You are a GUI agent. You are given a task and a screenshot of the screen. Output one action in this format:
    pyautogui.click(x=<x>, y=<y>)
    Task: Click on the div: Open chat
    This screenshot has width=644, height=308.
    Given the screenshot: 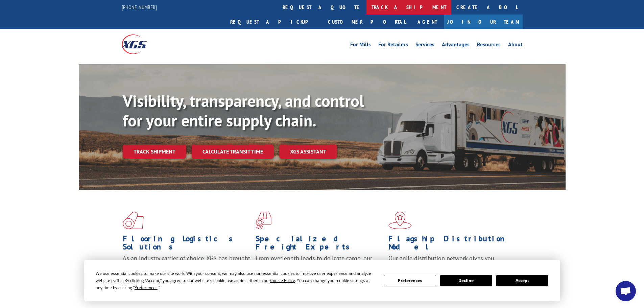 What is the action you would take?
    pyautogui.click(x=626, y=291)
    